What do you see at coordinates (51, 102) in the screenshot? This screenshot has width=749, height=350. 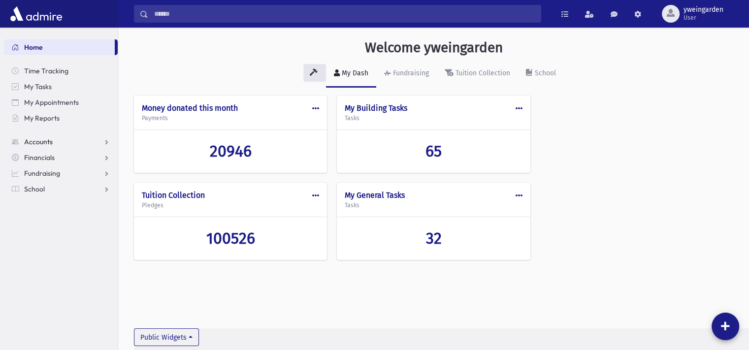 I see `span: My Appointments` at bounding box center [51, 102].